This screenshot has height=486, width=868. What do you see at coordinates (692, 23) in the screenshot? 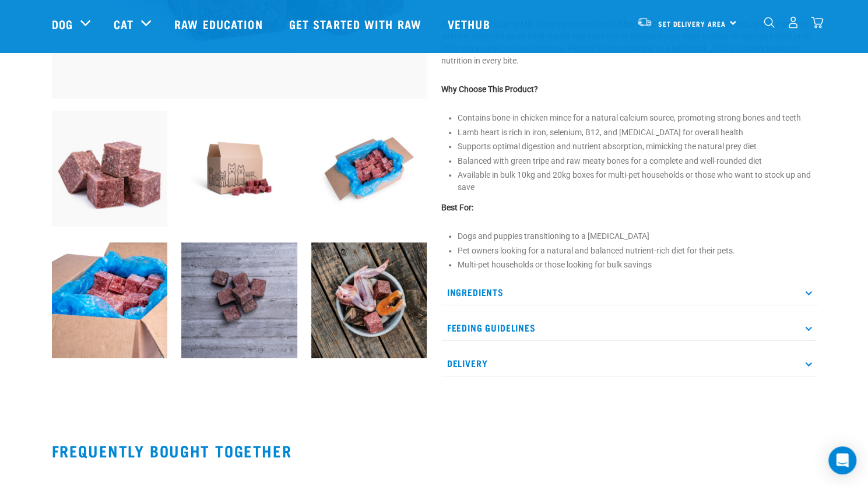
I see `span: Set Delivery Area` at bounding box center [692, 23].